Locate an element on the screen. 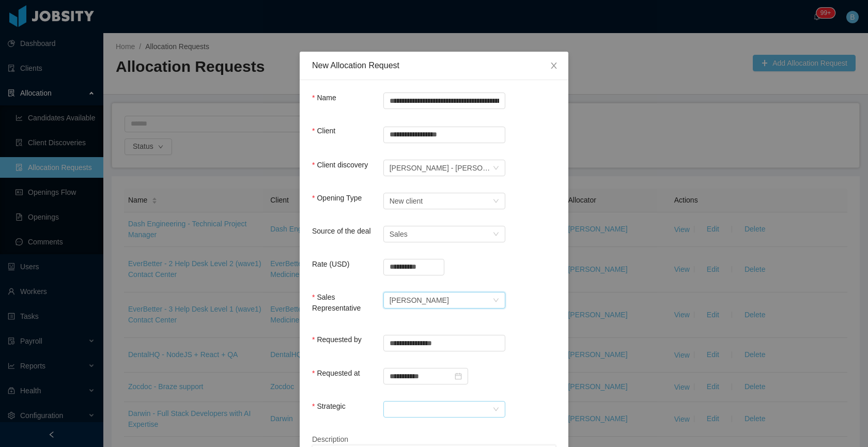 This screenshot has width=868, height=447. label: Requested at is located at coordinates (336, 373).